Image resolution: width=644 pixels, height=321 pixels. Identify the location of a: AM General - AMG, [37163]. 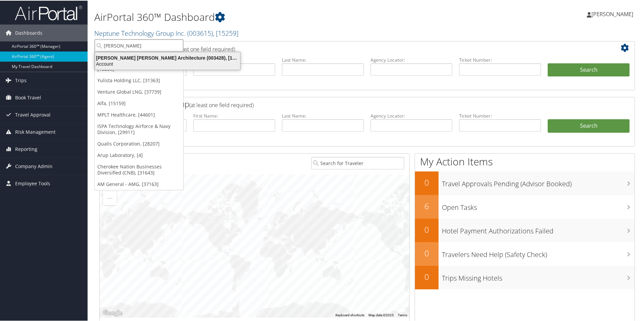
(139, 183).